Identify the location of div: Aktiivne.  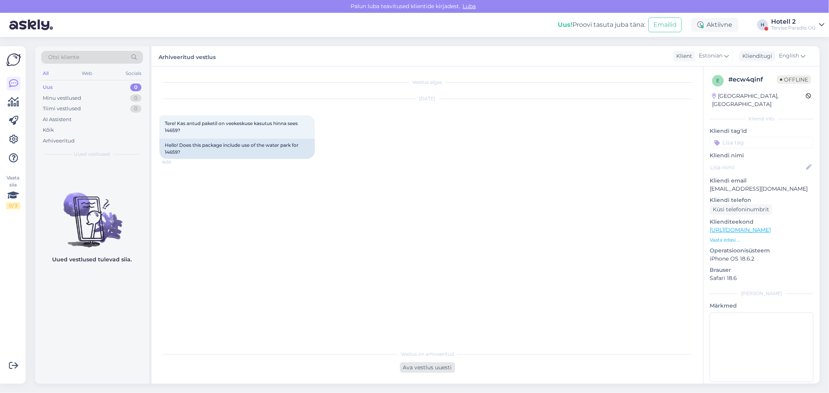
(715, 25).